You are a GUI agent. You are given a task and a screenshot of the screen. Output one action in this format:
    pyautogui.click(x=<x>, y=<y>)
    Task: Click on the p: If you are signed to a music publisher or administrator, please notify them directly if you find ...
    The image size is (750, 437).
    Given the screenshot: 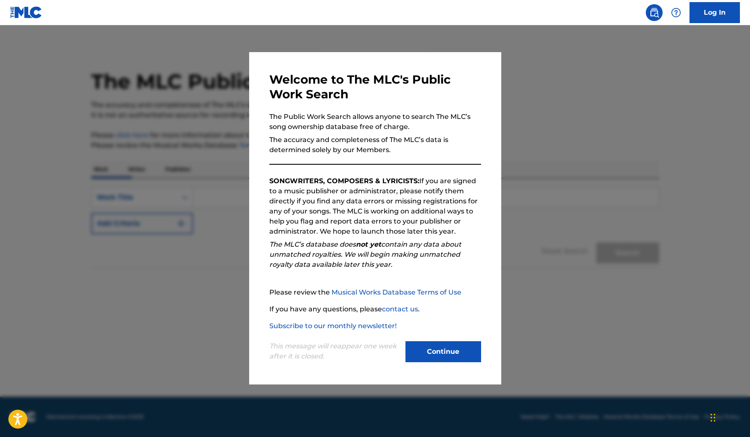 What is the action you would take?
    pyautogui.click(x=375, y=206)
    